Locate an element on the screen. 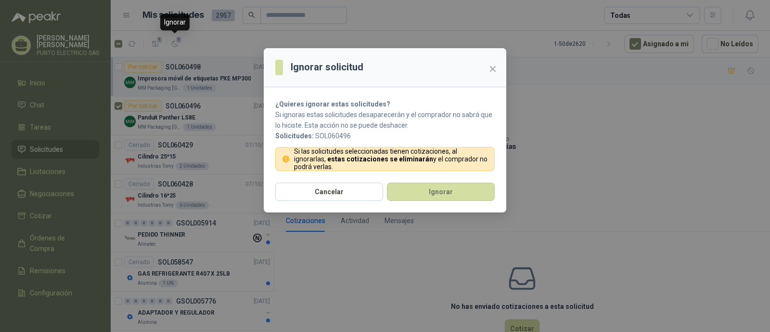  button: Cancelar is located at coordinates (329, 192).